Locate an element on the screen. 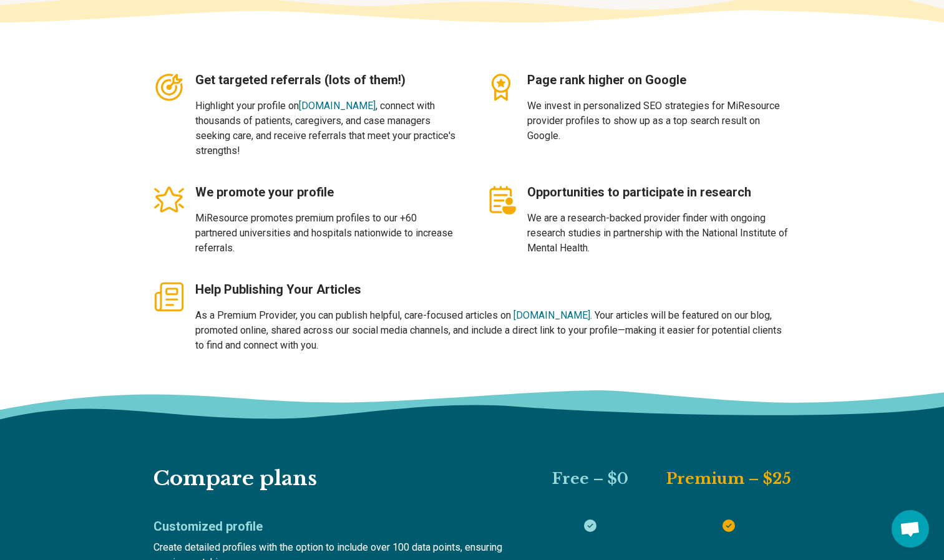  p: MiResource promotes premium profiles to our +60 partnered universities and hospitals nationwide t... is located at coordinates (328, 233).